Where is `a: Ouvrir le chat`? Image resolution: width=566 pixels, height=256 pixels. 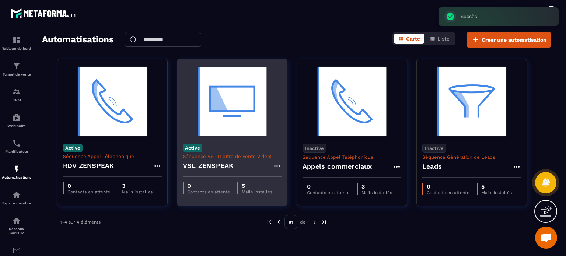
a: Ouvrir le chat is located at coordinates (546, 238).